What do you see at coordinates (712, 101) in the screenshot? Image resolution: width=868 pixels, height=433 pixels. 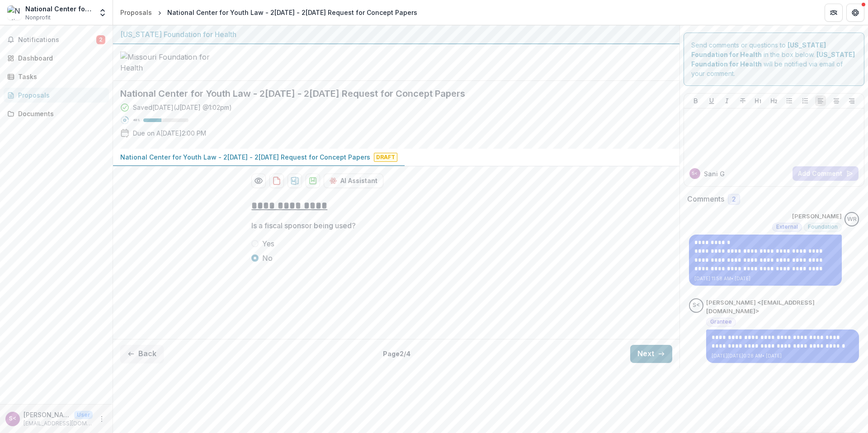 I see `button: Underline` at bounding box center [712, 101].